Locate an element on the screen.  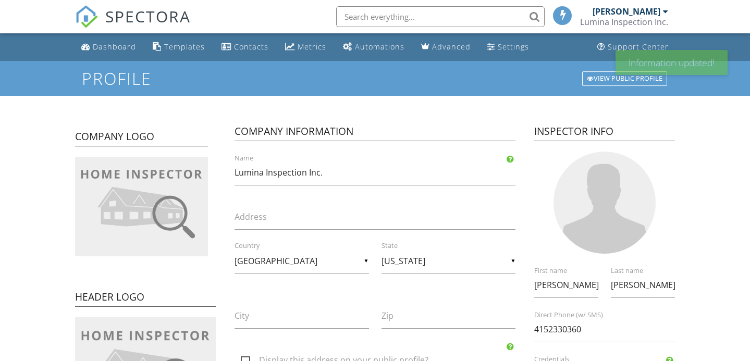
label: First name is located at coordinates (572, 271).